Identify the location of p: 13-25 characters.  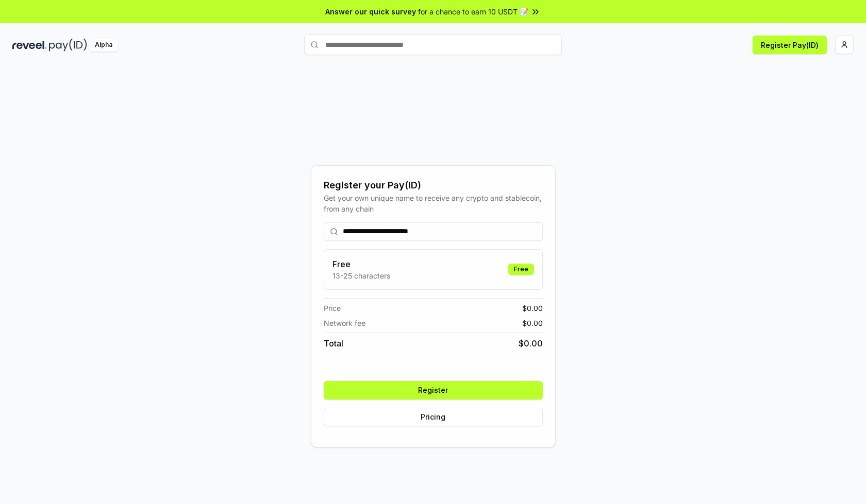
(361, 275).